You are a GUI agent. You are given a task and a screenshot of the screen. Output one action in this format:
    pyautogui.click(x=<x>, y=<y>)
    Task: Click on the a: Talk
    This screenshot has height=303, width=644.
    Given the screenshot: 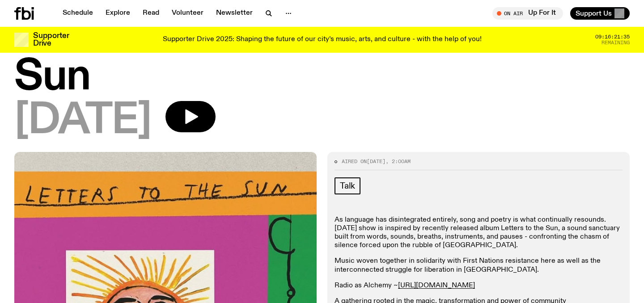 What is the action you would take?
    pyautogui.click(x=347, y=186)
    